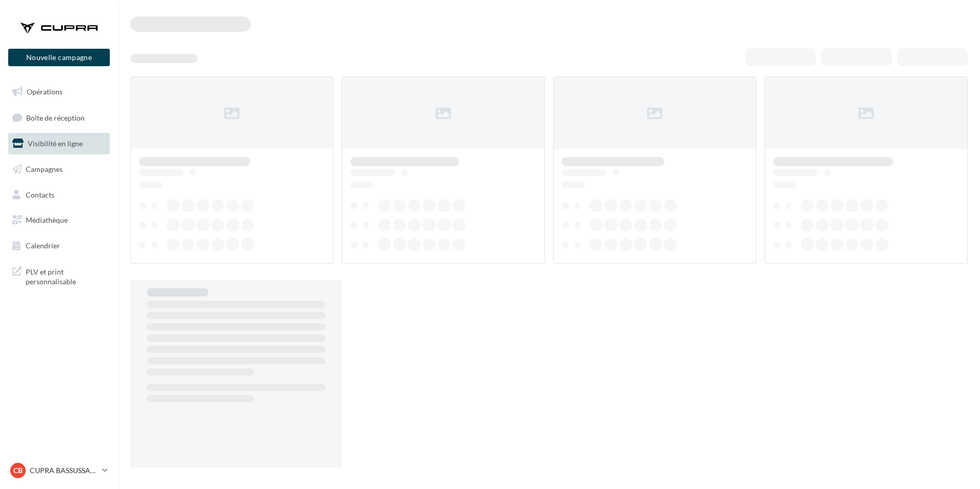  Describe the element at coordinates (55, 143) in the screenshot. I see `span: Visibilité en ligne` at that location.